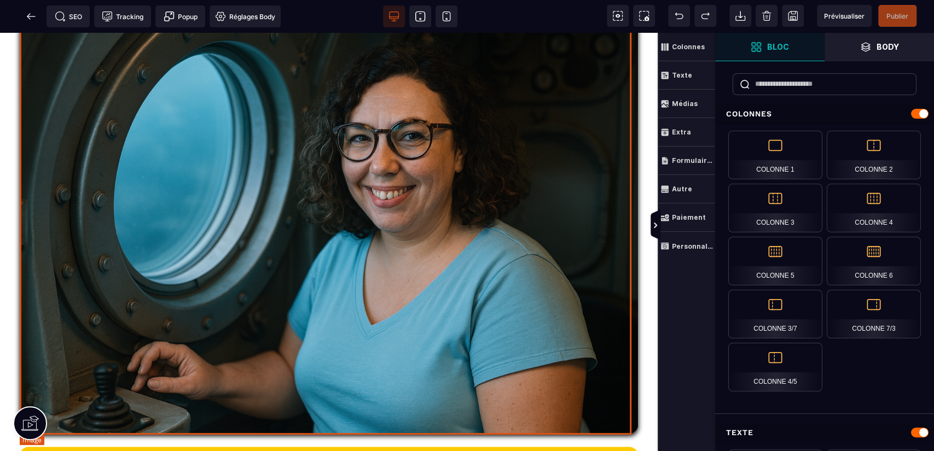 The width and height of the screenshot is (934, 451). I want to click on div: Colonne 2, so click(874, 155).